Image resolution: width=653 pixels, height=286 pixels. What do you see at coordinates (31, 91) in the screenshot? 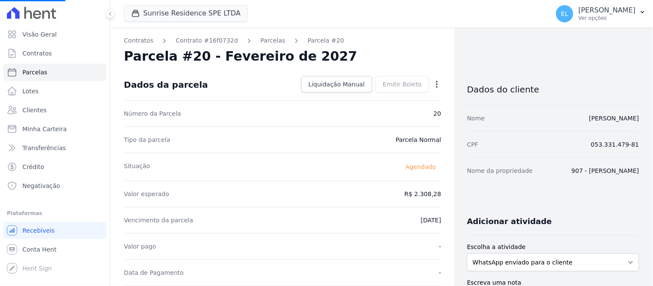
I see `span: Lotes` at bounding box center [31, 91].